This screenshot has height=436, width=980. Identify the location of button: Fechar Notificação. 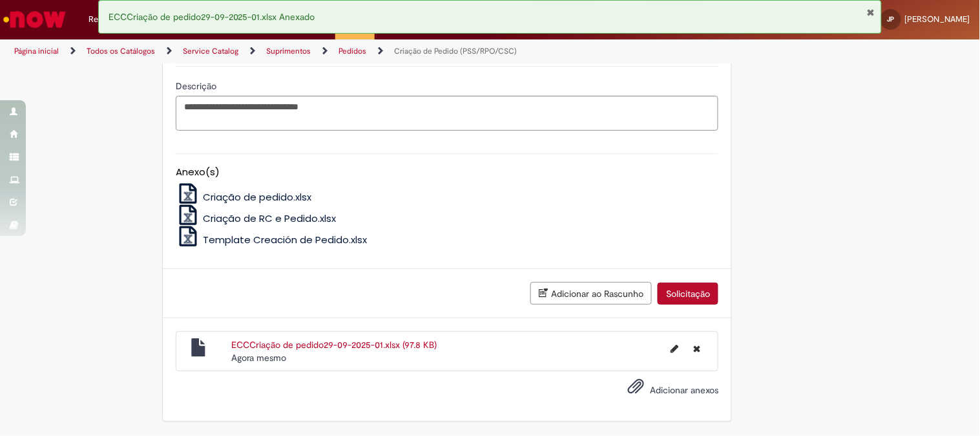
(870, 12).